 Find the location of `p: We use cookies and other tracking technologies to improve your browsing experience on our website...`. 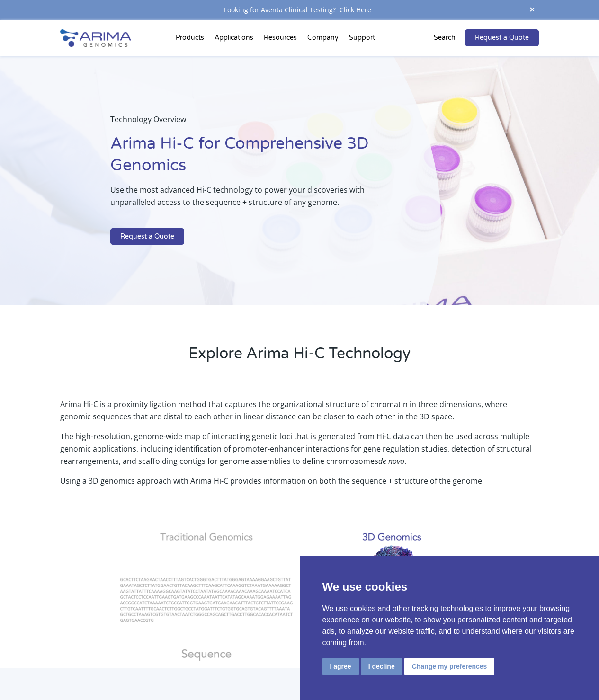

p: We use cookies and other tracking technologies to improve your browsing experience on our website... is located at coordinates (449, 626).